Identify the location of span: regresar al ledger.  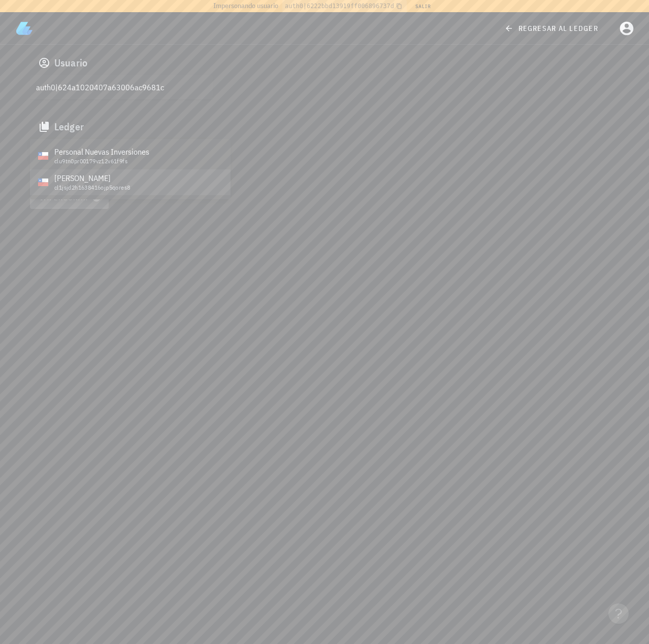
(552, 28).